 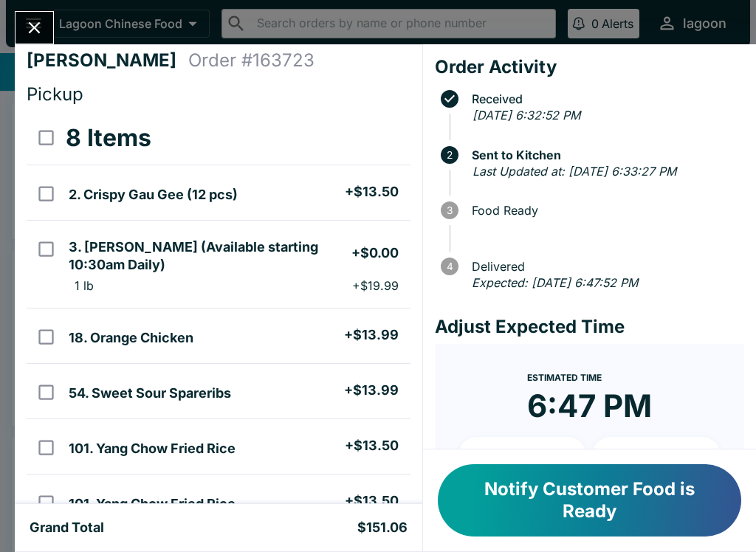 What do you see at coordinates (604, 210) in the screenshot?
I see `span: Food Ready` at bounding box center [604, 210].